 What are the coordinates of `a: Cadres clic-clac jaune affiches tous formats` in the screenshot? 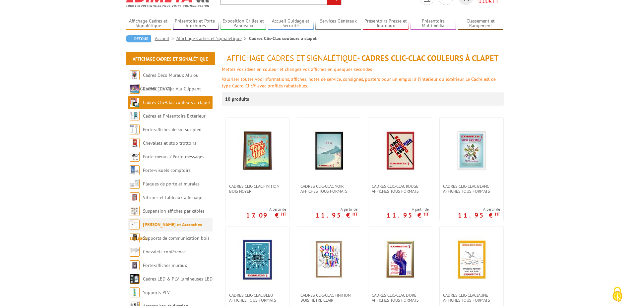 It's located at (471, 298).